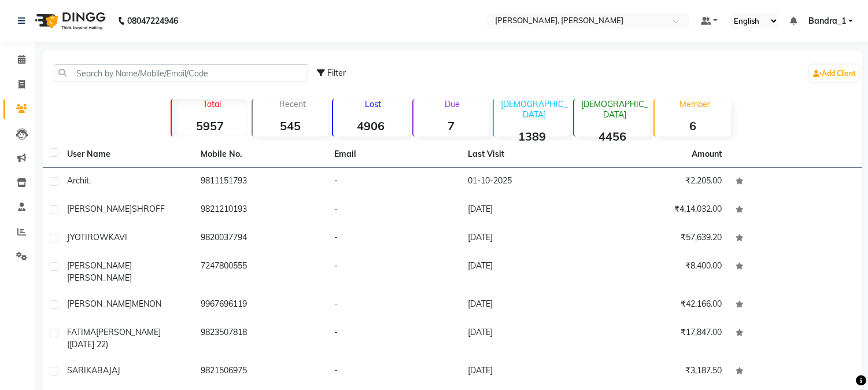 The image size is (868, 390). Describe the element at coordinates (260, 238) in the screenshot. I see `td: 9820037794` at that location.